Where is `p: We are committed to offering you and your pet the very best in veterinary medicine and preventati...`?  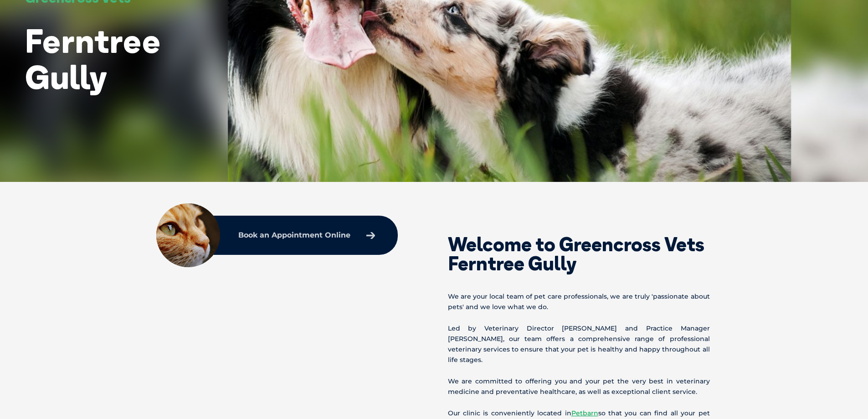
p: We are committed to offering you and your pet the very best in veterinary medicine and preventati... is located at coordinates (578, 387).